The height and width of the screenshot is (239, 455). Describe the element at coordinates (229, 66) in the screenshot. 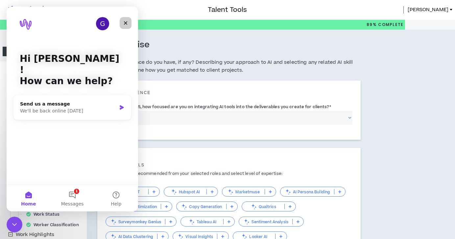

I see `h5: What AI experience do you have, if any? Describing your approach to AI and selecting any related ...` at that location.